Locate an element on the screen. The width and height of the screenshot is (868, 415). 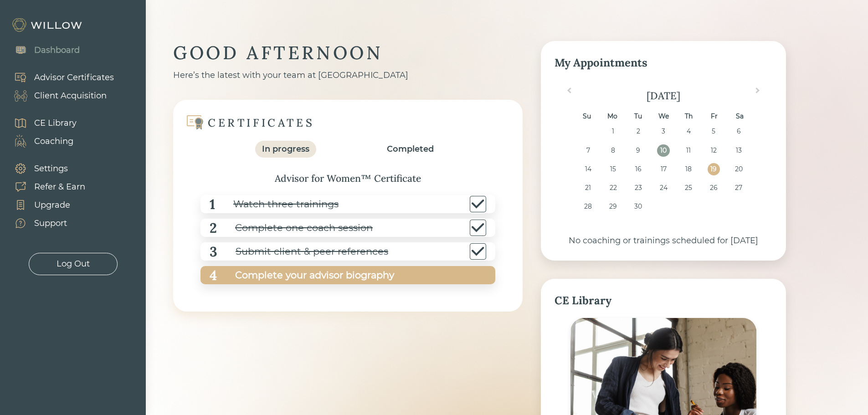
div: Log Out is located at coordinates (73, 264).